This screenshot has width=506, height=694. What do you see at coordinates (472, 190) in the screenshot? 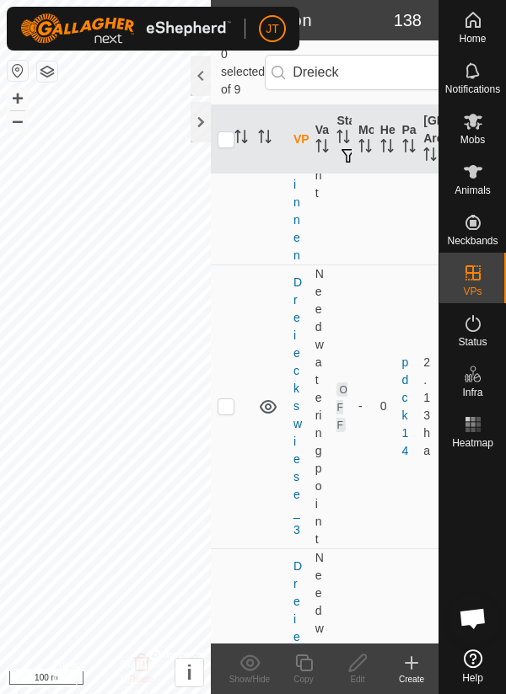
I see `span: Animals` at bounding box center [472, 190].